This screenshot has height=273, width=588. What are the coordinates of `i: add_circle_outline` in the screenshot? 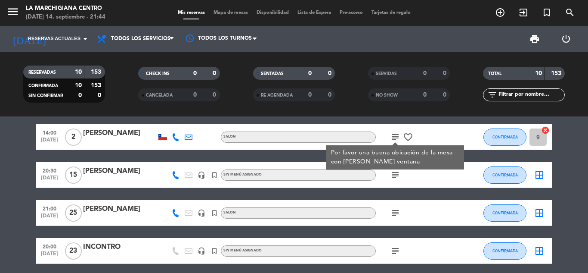 It's located at (500, 12).